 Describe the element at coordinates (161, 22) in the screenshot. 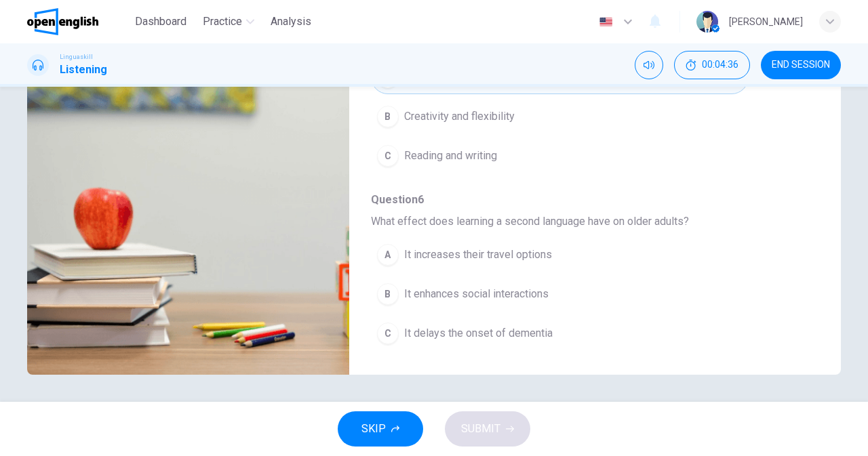

I see `span: Dashboard` at that location.